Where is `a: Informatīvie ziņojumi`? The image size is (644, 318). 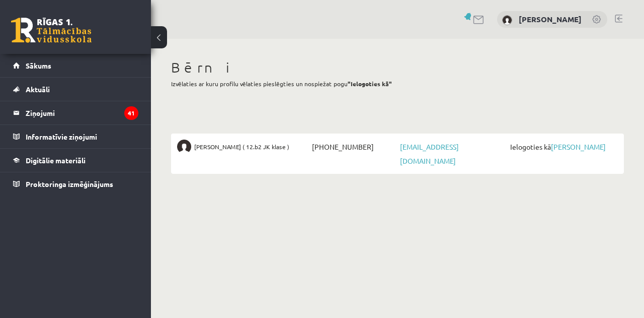
a: Informatīvie ziņojumi is located at coordinates (76, 136).